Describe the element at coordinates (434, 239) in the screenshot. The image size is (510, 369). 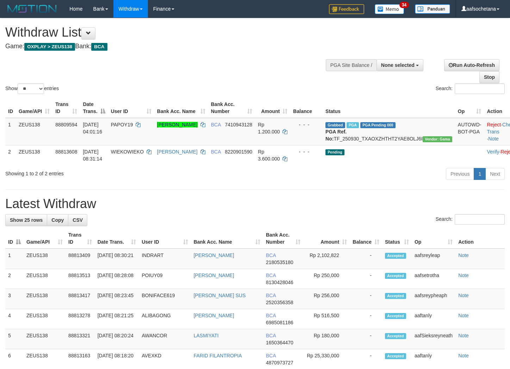
I see `th: Op: activate to sort column ascending` at that location.